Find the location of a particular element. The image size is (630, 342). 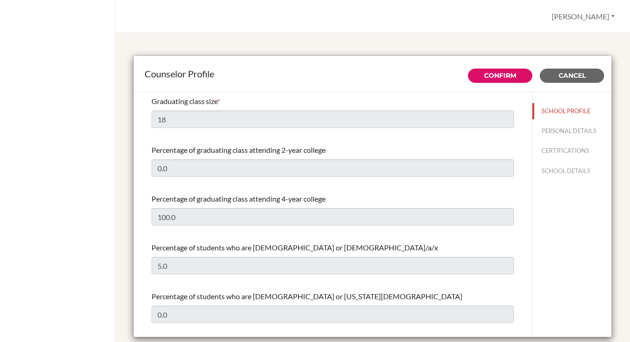

button: CERTIFICATIONS is located at coordinates (572, 150).